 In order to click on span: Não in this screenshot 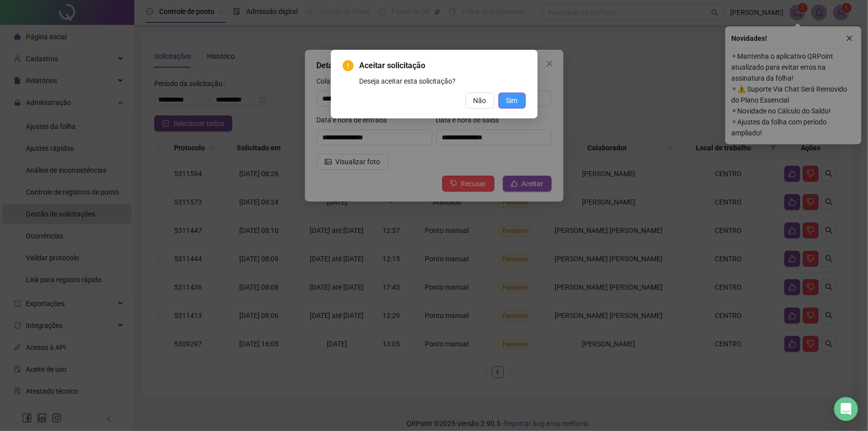, I will do `click(480, 101)`.